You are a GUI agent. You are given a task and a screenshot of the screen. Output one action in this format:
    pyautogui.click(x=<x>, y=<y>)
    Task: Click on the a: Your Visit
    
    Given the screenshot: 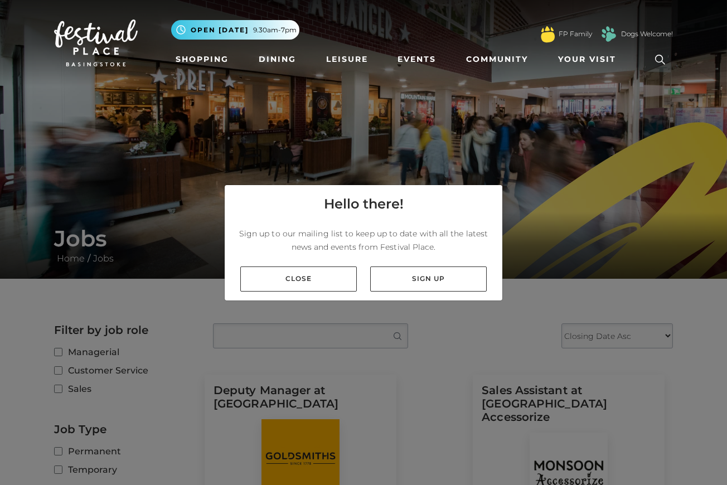 What is the action you would take?
    pyautogui.click(x=590, y=59)
    